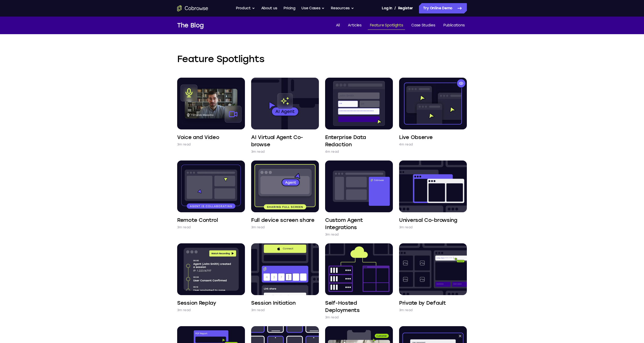 The image size is (644, 343). I want to click on img: Private by Default, so click(433, 269).